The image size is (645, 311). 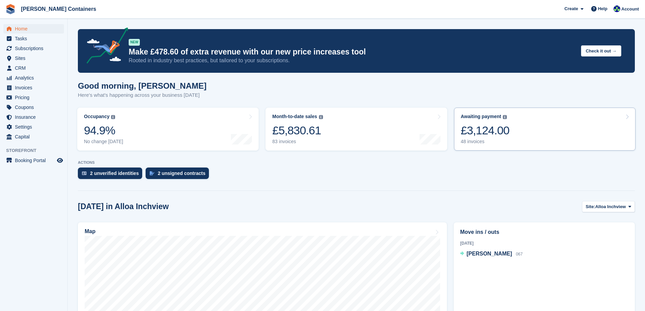 I want to click on img: verify_identity-adf6edd0f0f0b5bbfe63781bf79b02c33cf7c696d77639b501bdc392416b5a36.svg, so click(x=84, y=173).